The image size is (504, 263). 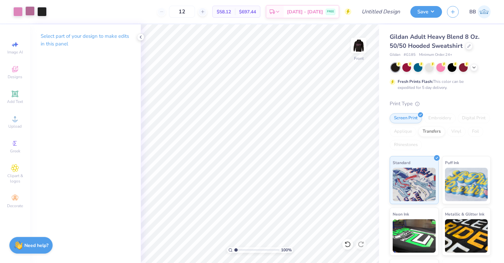 What do you see at coordinates (15, 178) in the screenshot?
I see `span: Clipart & logos` at bounding box center [15, 178].